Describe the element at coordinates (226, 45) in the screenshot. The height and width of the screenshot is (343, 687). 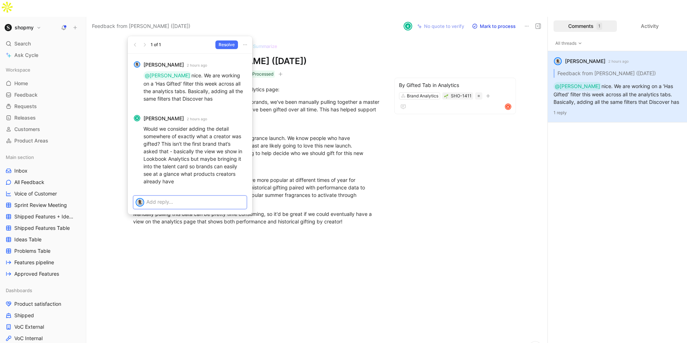
I see `span: Resolve` at that location.